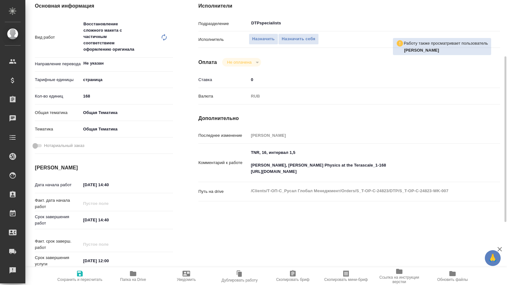 The height and width of the screenshot is (285, 507). Describe the element at coordinates (400, 277) in the screenshot. I see `button: Ссылка на инструкции верстки` at that location.